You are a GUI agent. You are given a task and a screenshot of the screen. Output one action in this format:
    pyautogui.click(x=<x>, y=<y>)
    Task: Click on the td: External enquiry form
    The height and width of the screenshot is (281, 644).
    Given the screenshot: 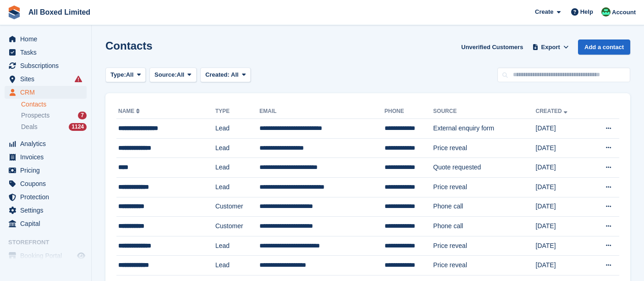 What is the action you would take?
    pyautogui.click(x=484, y=129)
    